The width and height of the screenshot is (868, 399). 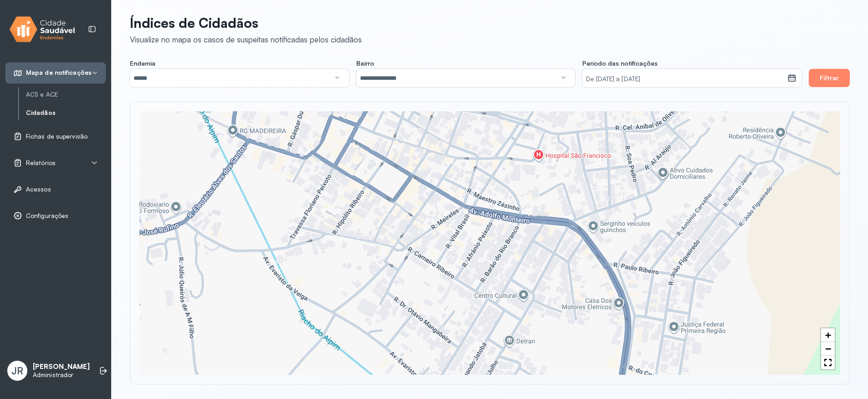 I want to click on span: Relatórios, so click(x=41, y=163).